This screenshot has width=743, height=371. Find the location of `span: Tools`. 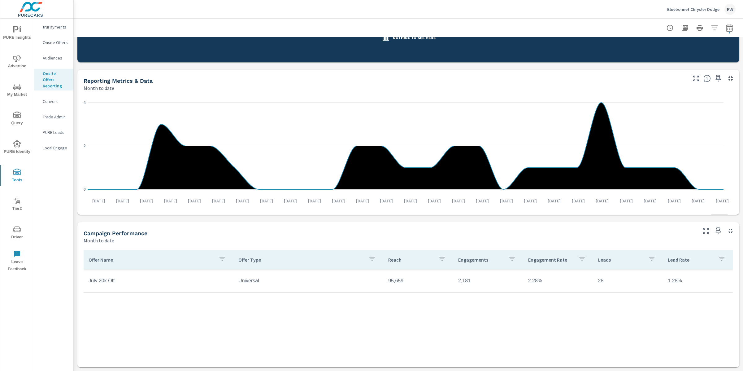

span: Tools is located at coordinates (17, 176).